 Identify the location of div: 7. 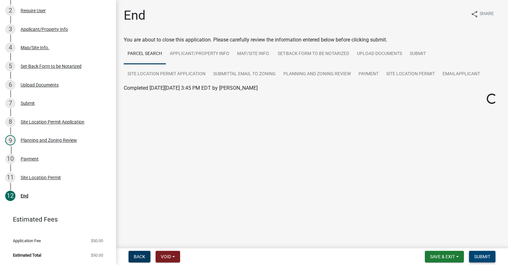
(10, 103).